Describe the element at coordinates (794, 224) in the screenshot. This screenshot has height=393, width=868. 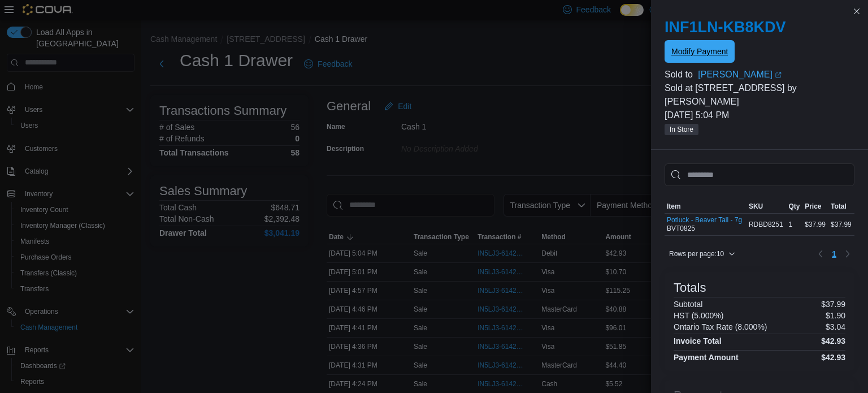
I see `div: 1` at that location.